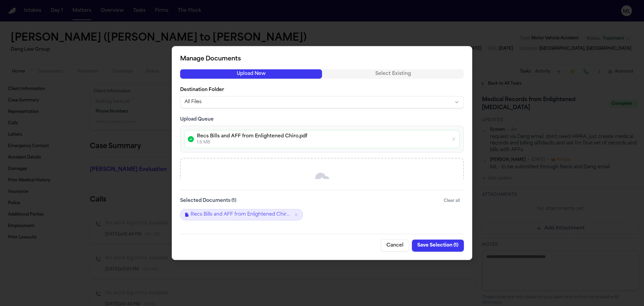 This screenshot has width=644, height=306. Describe the element at coordinates (296, 214) in the screenshot. I see `button: Remove Recs Bills and AFF from Enlightened Chiro.pdf` at that location.